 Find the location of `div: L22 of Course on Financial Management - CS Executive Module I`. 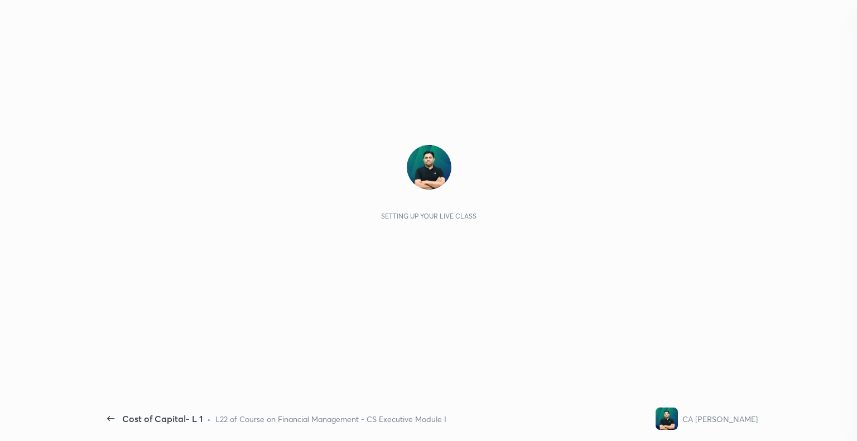

div: L22 of Course on Financial Management - CS Executive Module I is located at coordinates (331, 419).